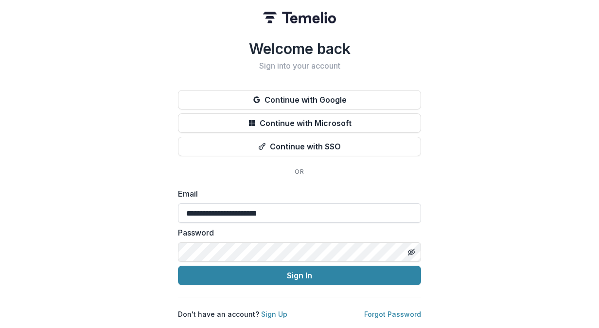  I want to click on button: Toggle password visibility, so click(411, 252).